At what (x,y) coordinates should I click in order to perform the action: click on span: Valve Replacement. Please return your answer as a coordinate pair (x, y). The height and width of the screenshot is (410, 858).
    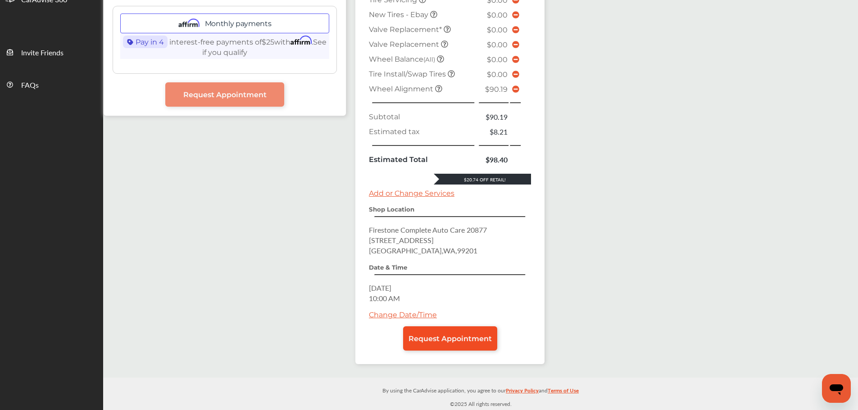
    Looking at the image, I should click on (405, 44).